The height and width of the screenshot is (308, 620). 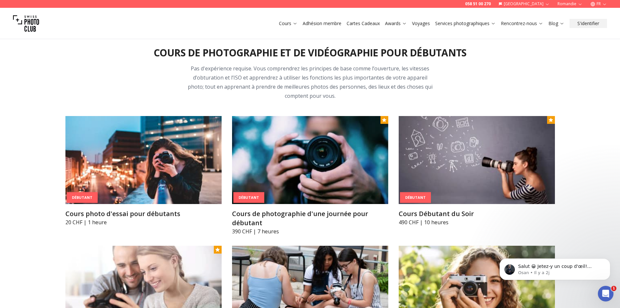 What do you see at coordinates (477, 213) in the screenshot?
I see `h3: Cours Débutant du Soir` at bounding box center [477, 213].